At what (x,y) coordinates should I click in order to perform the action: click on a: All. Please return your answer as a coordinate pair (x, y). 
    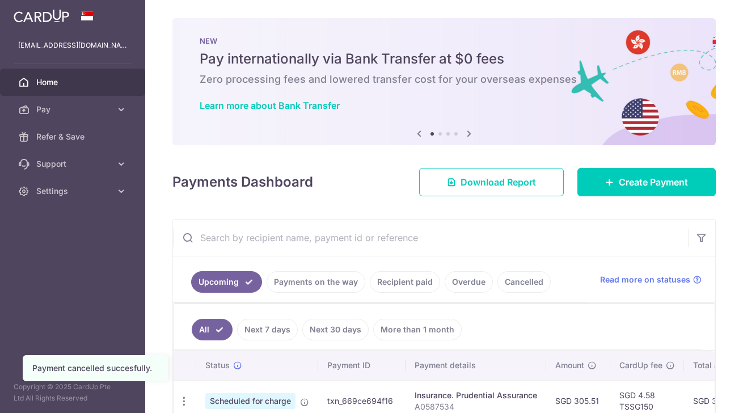
    Looking at the image, I should click on (212, 330).